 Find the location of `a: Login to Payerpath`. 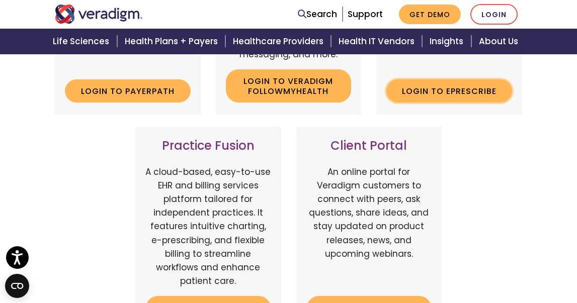

a: Login to Payerpath is located at coordinates (128, 91).